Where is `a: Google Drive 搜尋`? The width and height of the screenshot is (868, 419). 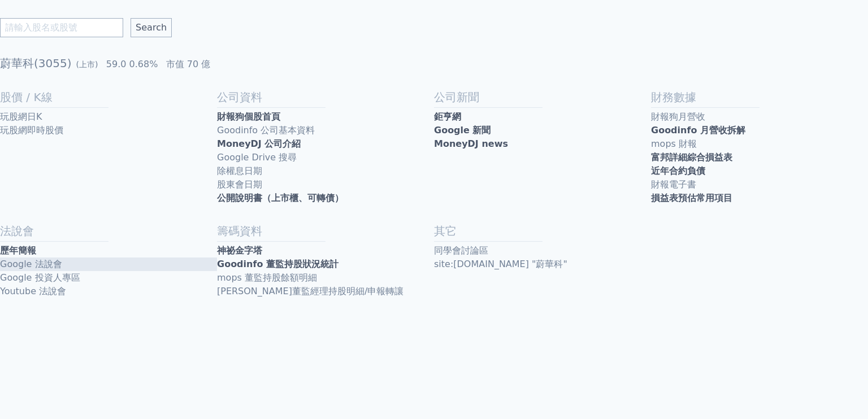 a: Google Drive 搜尋 is located at coordinates (326, 158).